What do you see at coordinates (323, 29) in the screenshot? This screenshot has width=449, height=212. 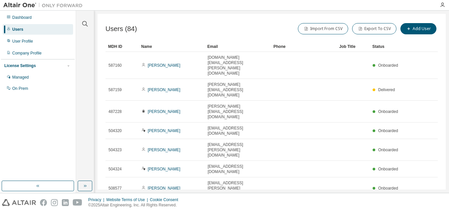 I see `button: Import From CSV` at bounding box center [323, 29].